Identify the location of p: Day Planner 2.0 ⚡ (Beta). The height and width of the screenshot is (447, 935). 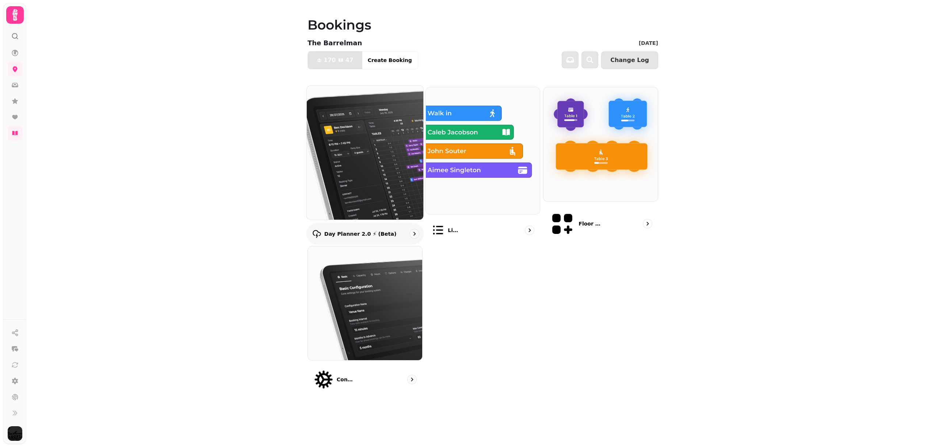
(361, 234).